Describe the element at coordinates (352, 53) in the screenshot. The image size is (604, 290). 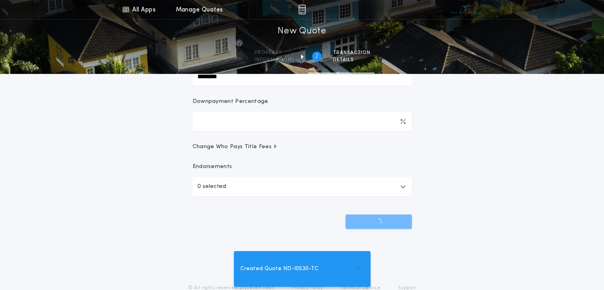
I see `span: Transaction` at that location.